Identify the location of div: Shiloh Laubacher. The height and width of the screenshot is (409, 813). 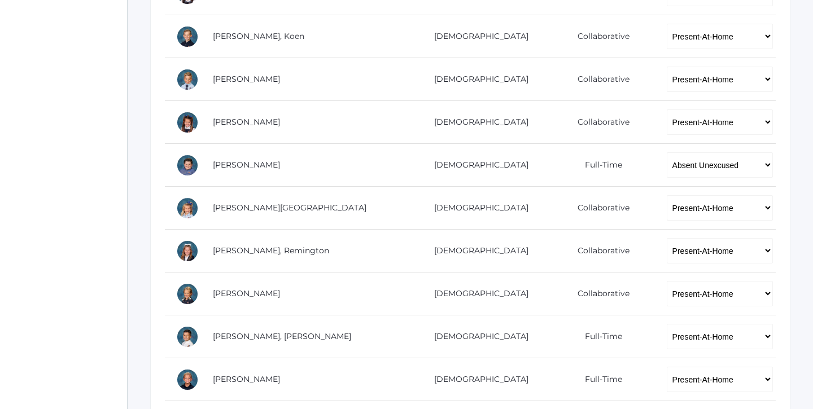
(187, 208).